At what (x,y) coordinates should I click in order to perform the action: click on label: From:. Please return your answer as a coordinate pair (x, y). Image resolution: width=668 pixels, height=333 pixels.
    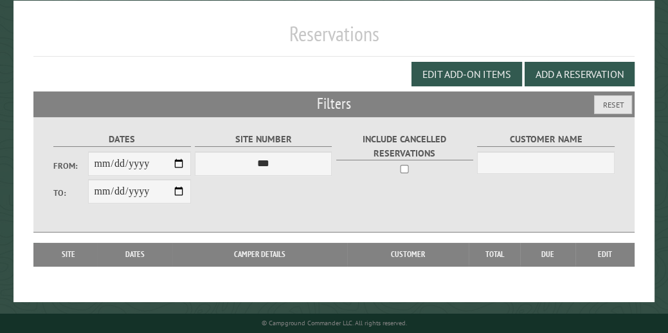
    Looking at the image, I should click on (70, 165).